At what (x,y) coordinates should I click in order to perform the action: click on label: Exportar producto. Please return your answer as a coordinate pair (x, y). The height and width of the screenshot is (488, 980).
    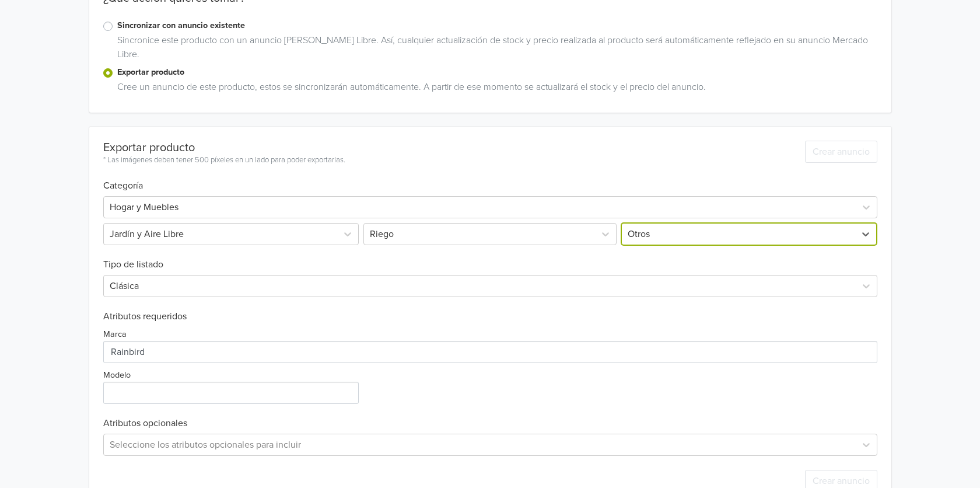
    Looking at the image, I should click on (497, 73).